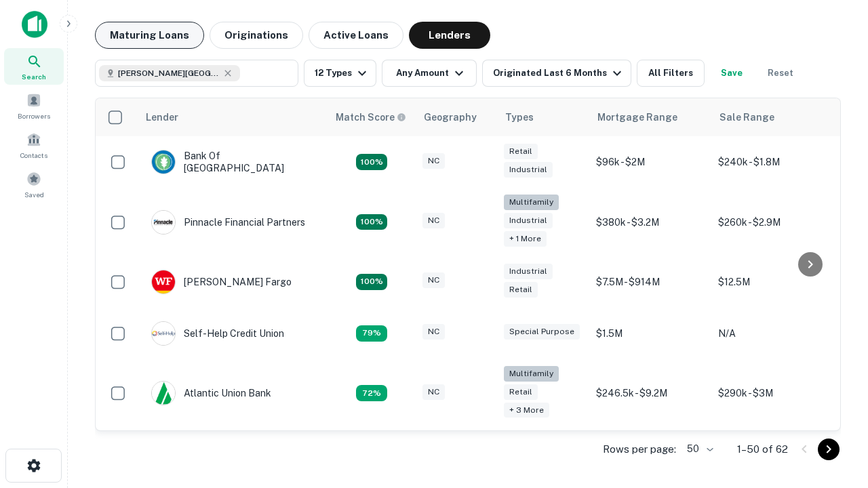 This screenshot has width=868, height=488. I want to click on td: $380k - $3.2M, so click(650, 221).